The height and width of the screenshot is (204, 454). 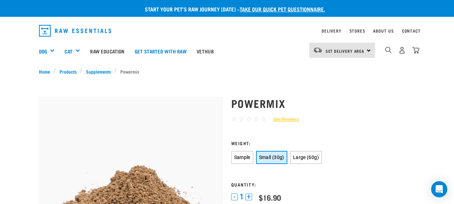 What do you see at coordinates (439, 189) in the screenshot?
I see `div: Open Intercom Messenger` at bounding box center [439, 189].